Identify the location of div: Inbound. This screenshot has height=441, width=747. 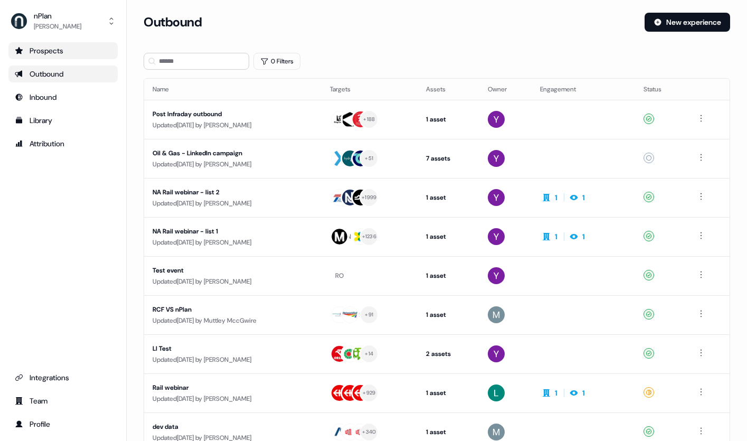
(63, 97).